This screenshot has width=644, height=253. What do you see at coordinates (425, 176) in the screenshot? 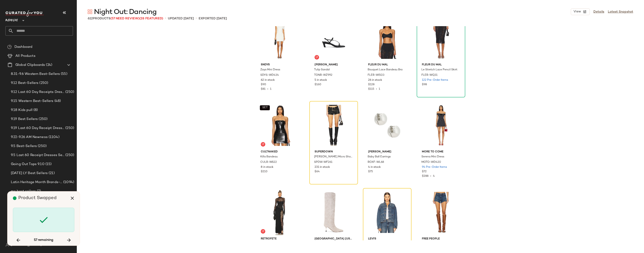
I see `span: $288` at bounding box center [425, 176].